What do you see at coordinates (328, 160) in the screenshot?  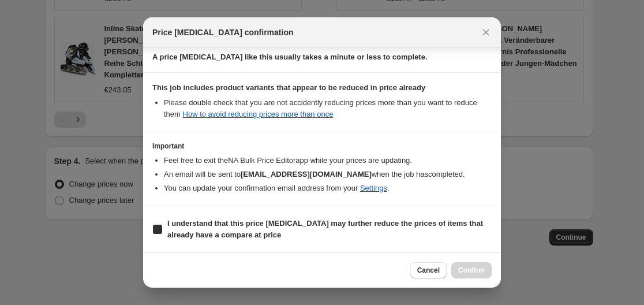 I see `li: Feel free to exit the NA Bulk Price Editor app while your prices are updating.` at bounding box center [328, 160].